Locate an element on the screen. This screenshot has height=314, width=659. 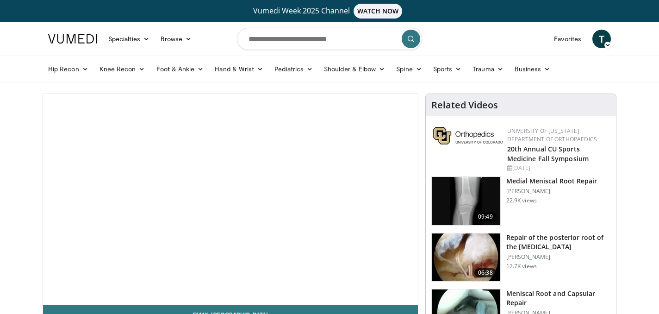
span: 06:38 is located at coordinates (486, 273).